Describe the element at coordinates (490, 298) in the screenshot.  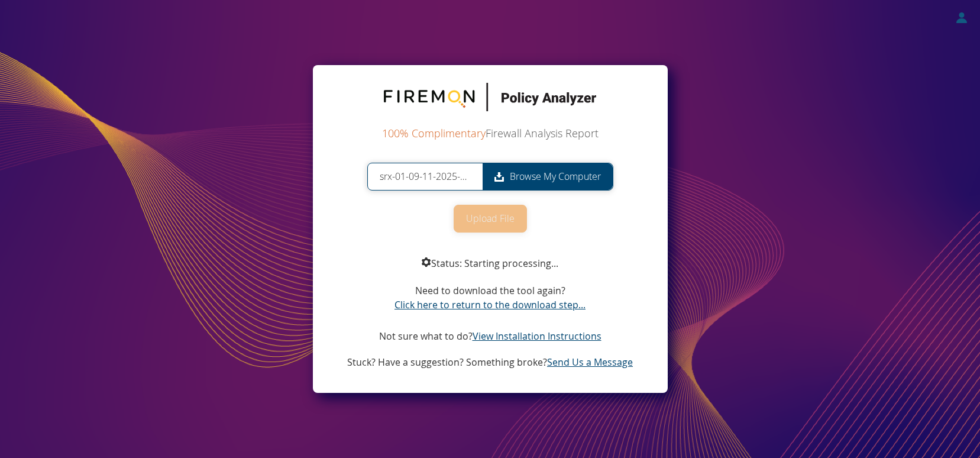
I see `p: Need to download the tool again?` at that location.